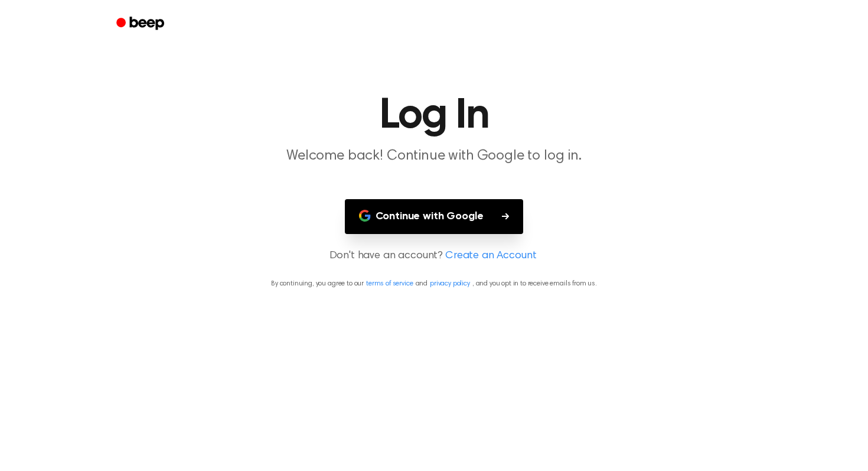 The image size is (868, 471). I want to click on p: Welcome back! Continue with Google to log in., so click(434, 156).